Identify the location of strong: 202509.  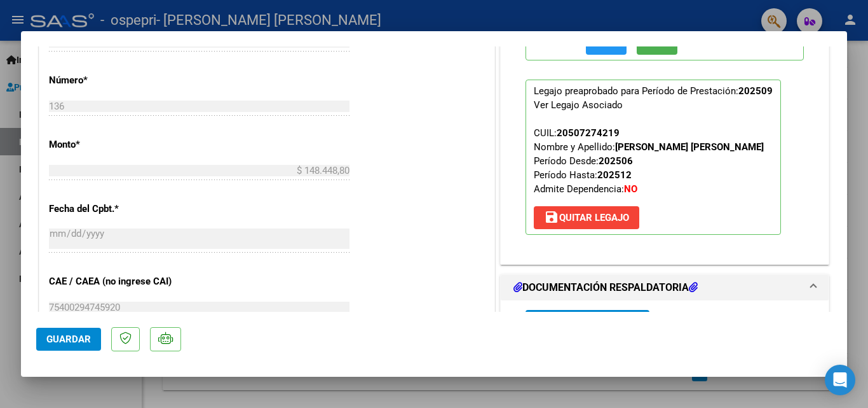
(755, 91).